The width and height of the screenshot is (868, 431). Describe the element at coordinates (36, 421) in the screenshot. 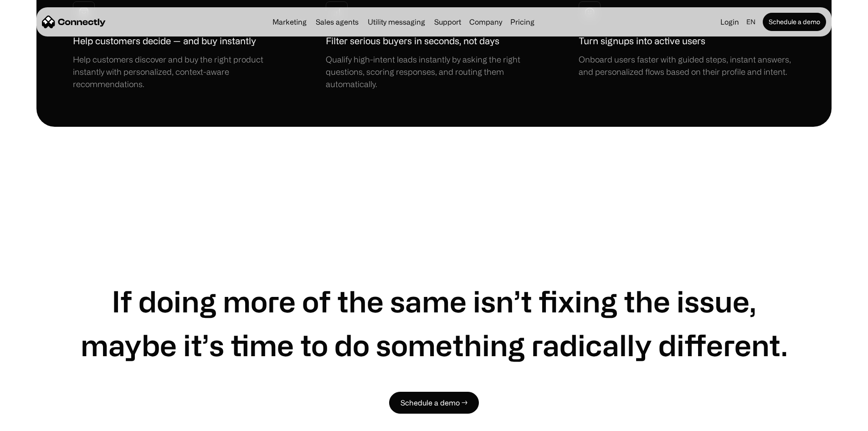

I see `ul: Language list` at that location.